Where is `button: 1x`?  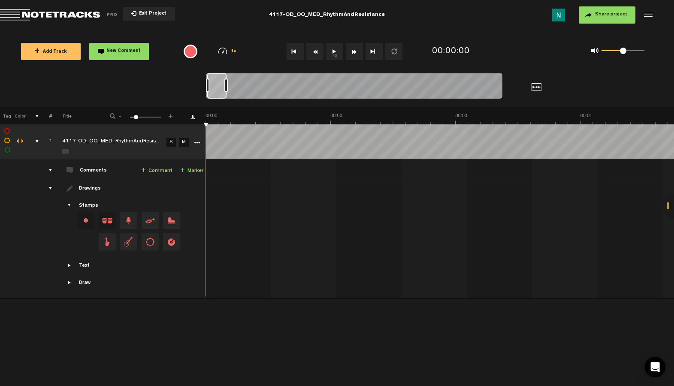 button: 1x is located at coordinates (334, 51).